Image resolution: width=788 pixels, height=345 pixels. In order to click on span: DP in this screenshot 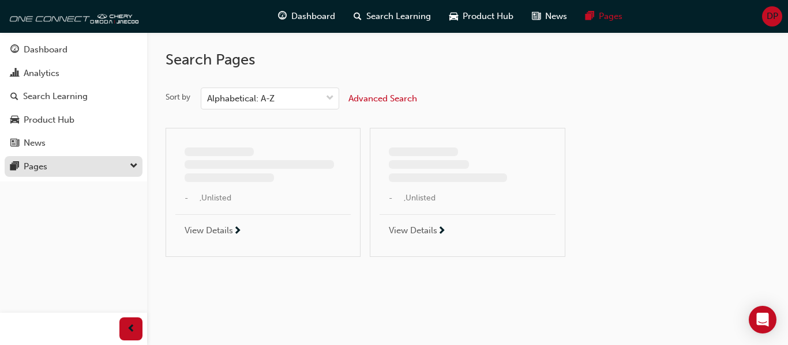, I will do `click(772, 16)`.